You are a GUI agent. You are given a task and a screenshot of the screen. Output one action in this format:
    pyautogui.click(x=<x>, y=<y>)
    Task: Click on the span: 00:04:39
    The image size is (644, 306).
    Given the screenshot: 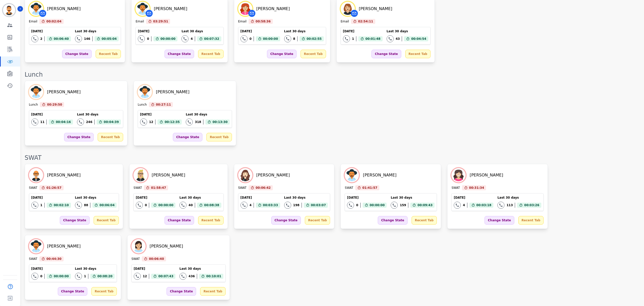 What is the action you would take?
    pyautogui.click(x=111, y=122)
    